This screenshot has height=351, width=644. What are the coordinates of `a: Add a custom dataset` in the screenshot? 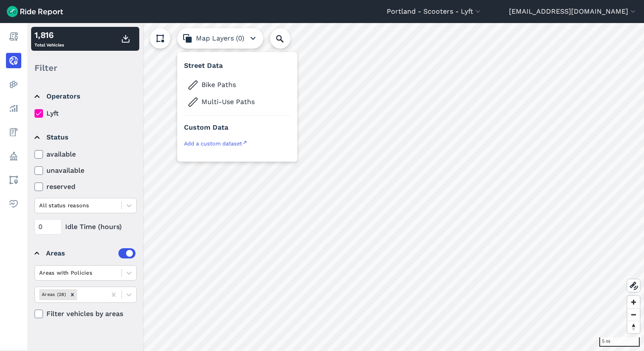 It's located at (237, 146).